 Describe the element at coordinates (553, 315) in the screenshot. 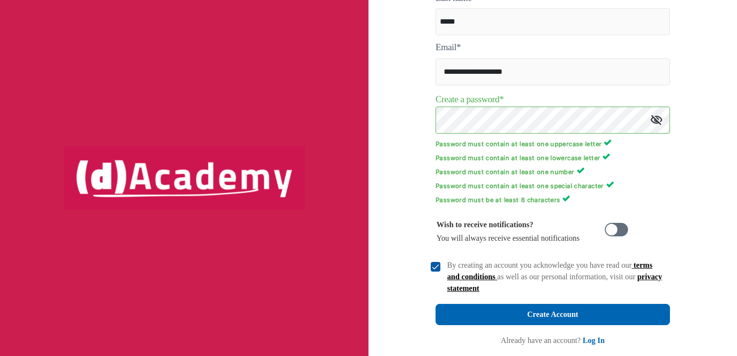

I see `div: Create Account` at that location.